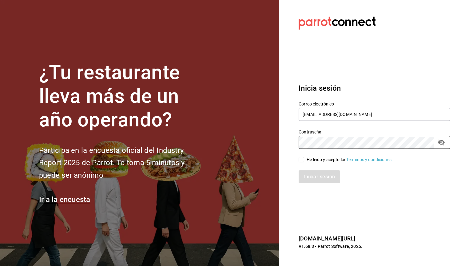 Image resolution: width=465 pixels, height=266 pixels. Describe the element at coordinates (374, 246) in the screenshot. I see `p: V1.68.3 - Parrot Software, 2025.` at that location.